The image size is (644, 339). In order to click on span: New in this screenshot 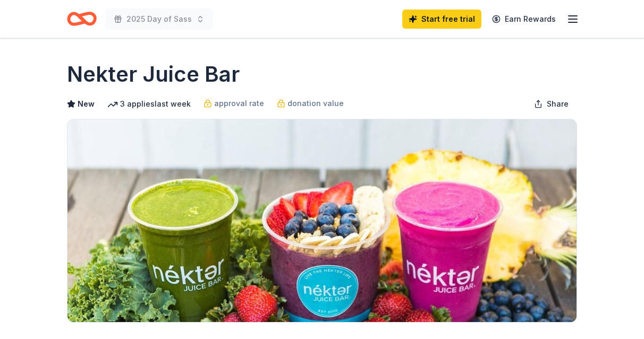, I will do `click(86, 104)`.